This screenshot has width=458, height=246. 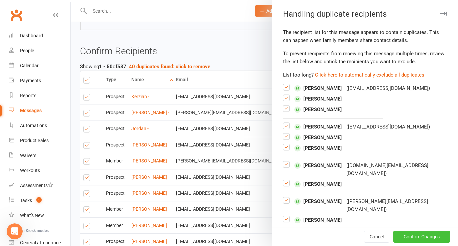 What do you see at coordinates (33, 101) in the screenshot?
I see `b: To reuse the list:` at bounding box center [33, 101].